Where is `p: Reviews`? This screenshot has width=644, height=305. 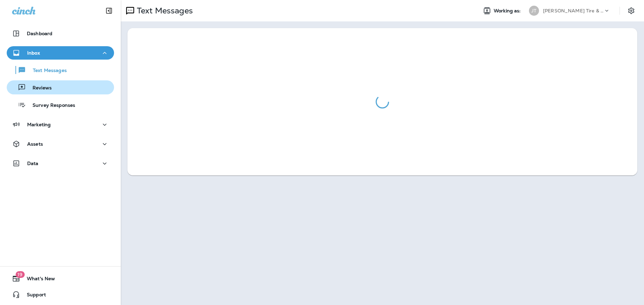 p: Reviews is located at coordinates (39, 88).